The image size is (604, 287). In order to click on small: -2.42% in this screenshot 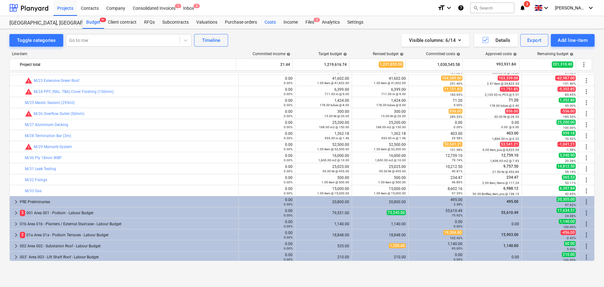, I will do `click(571, 238)`.